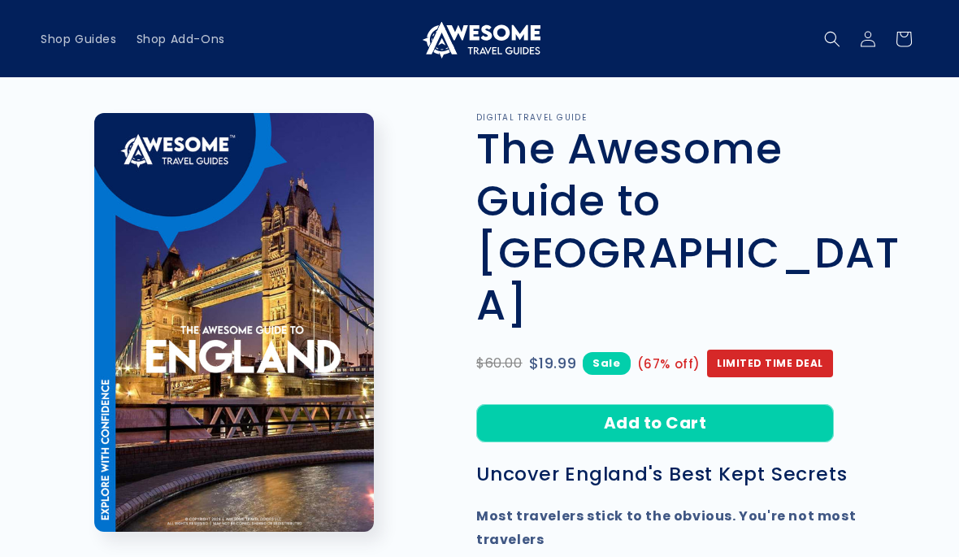 The height and width of the screenshot is (557, 959). Describe the element at coordinates (606, 362) in the screenshot. I see `span: Sale` at that location.